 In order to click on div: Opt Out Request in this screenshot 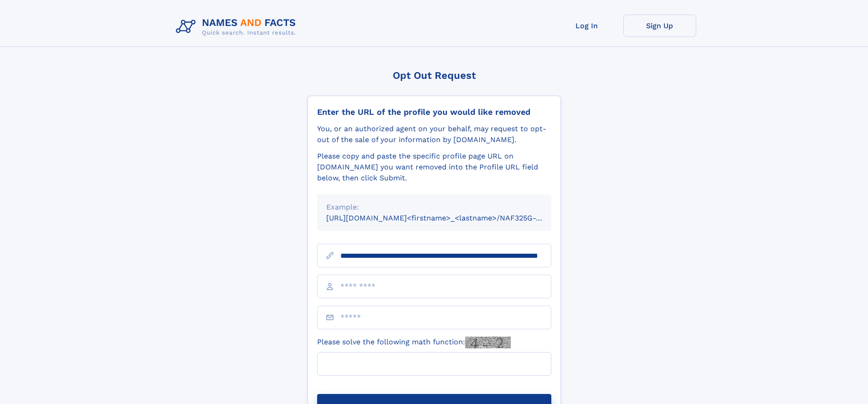, I will do `click(434, 75)`.